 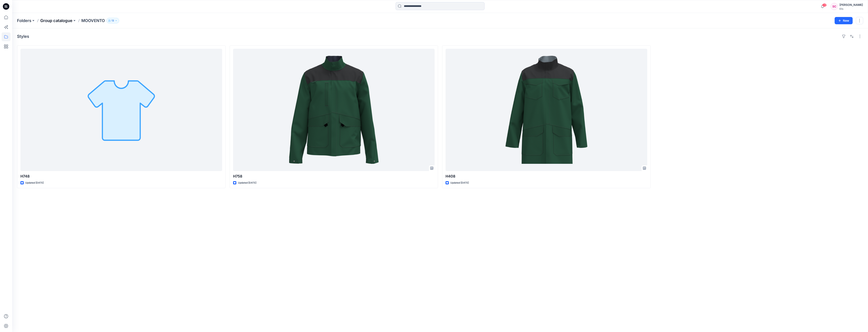 What do you see at coordinates (93, 21) in the screenshot?
I see `p: MOOVENTO` at bounding box center [93, 21].